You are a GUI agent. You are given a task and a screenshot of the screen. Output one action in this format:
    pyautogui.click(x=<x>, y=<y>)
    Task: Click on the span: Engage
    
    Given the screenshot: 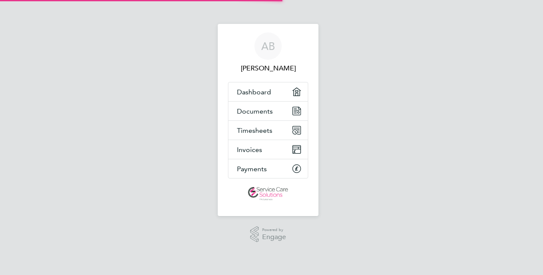 What is the action you would take?
    pyautogui.click(x=274, y=237)
    